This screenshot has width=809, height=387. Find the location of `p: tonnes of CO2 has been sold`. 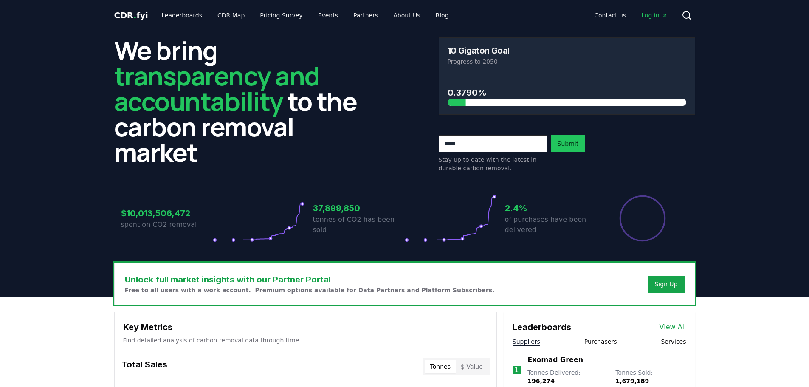

p: tonnes of CO2 has been sold is located at coordinates (359, 225).